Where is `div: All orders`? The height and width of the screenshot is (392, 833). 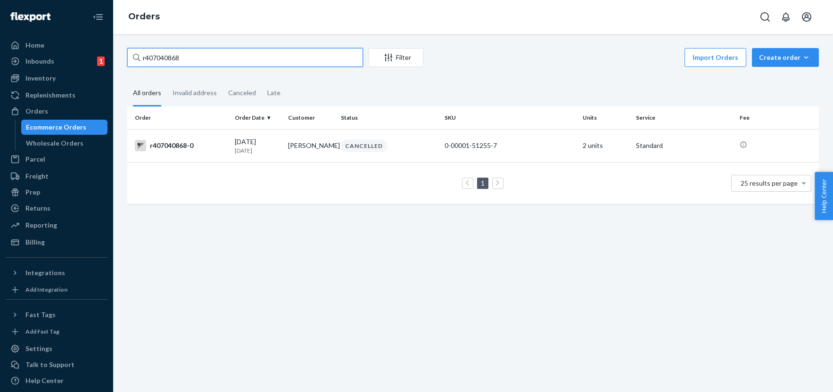 div: All orders is located at coordinates (147, 93).